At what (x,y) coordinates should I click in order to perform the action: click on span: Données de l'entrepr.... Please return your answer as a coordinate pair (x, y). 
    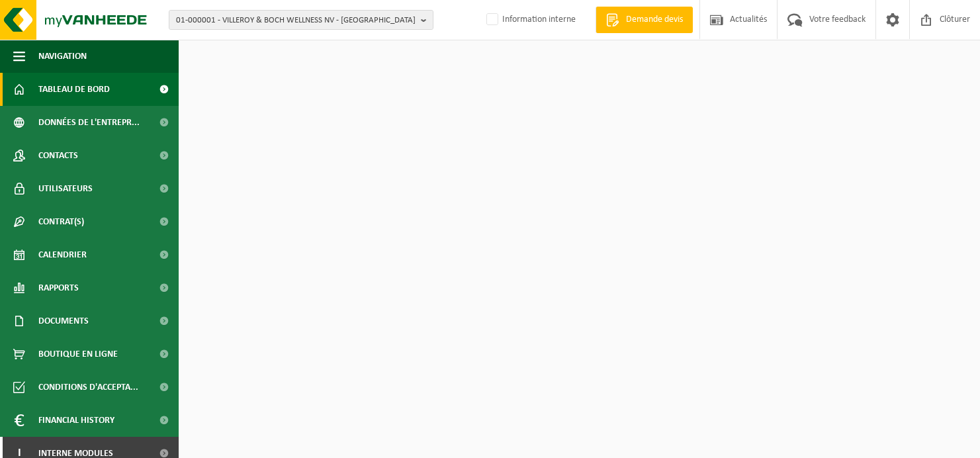
    Looking at the image, I should click on (89, 122).